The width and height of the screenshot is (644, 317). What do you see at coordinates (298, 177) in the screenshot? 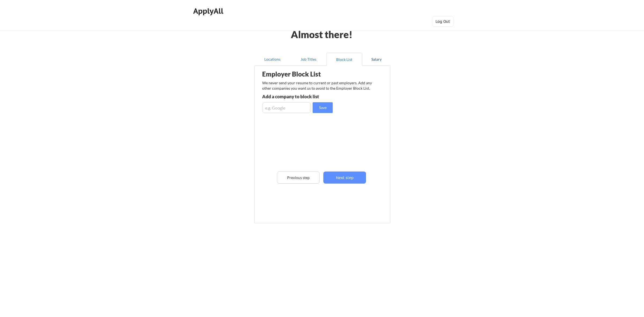
I see `button: Previous step` at bounding box center [298, 177].